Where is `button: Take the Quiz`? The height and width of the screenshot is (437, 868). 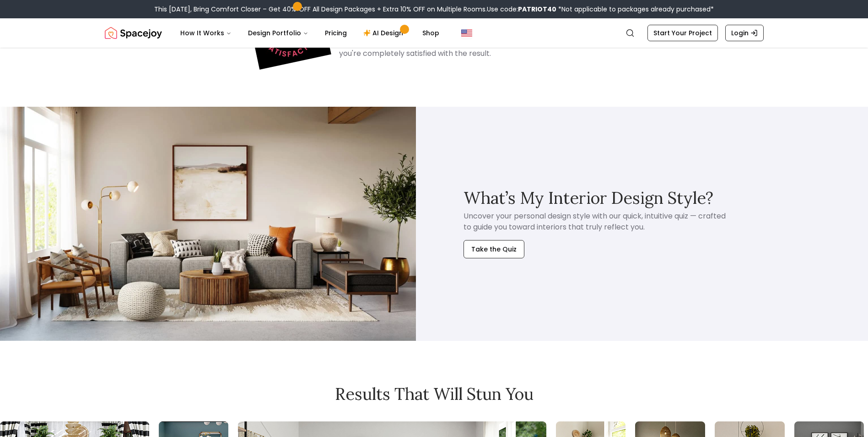 button: Take the Quiz is located at coordinates (494, 249).